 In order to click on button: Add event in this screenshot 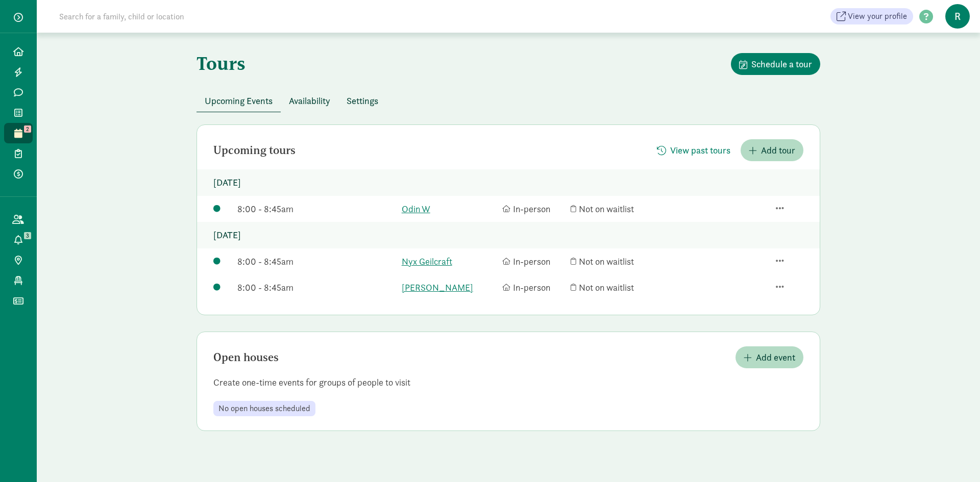, I will do `click(769, 357)`.